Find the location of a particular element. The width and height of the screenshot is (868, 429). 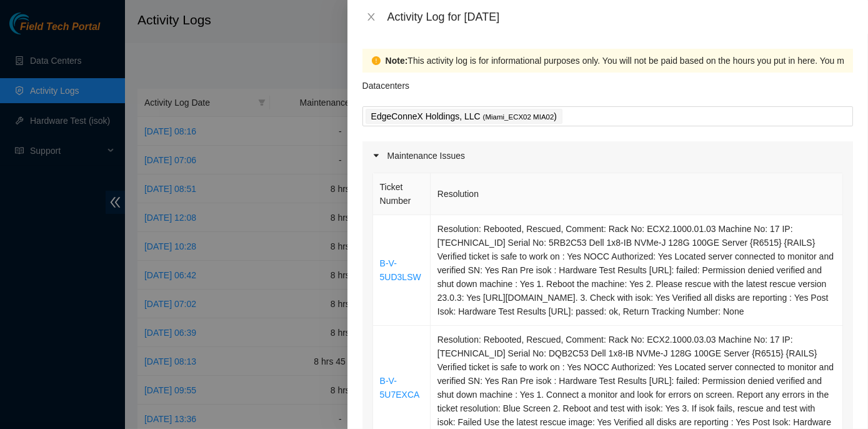

span: close is located at coordinates (371, 17).